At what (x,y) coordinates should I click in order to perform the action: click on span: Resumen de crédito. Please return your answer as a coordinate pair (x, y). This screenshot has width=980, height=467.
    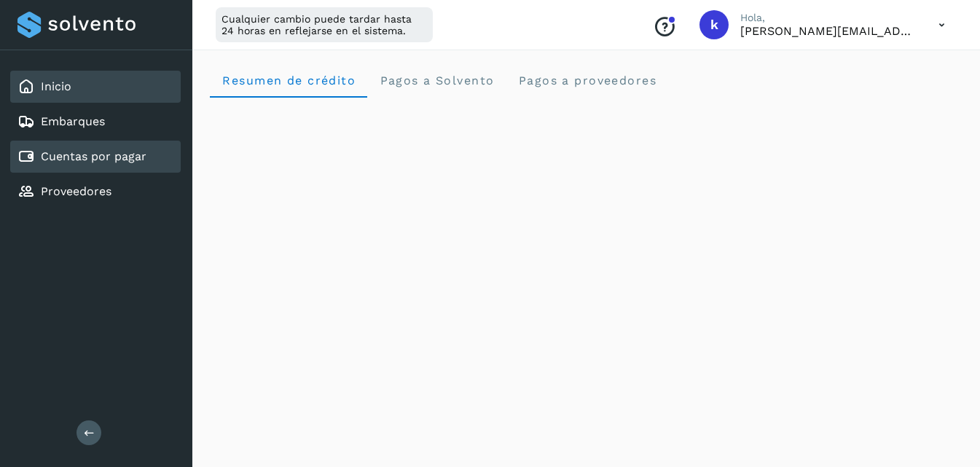
    Looking at the image, I should click on (288, 80).